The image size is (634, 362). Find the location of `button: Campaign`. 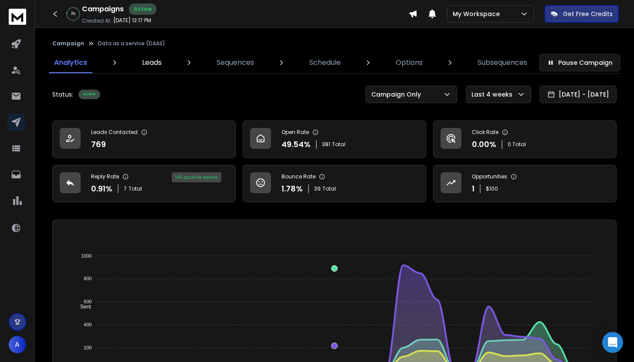

button: Campaign is located at coordinates (68, 44).